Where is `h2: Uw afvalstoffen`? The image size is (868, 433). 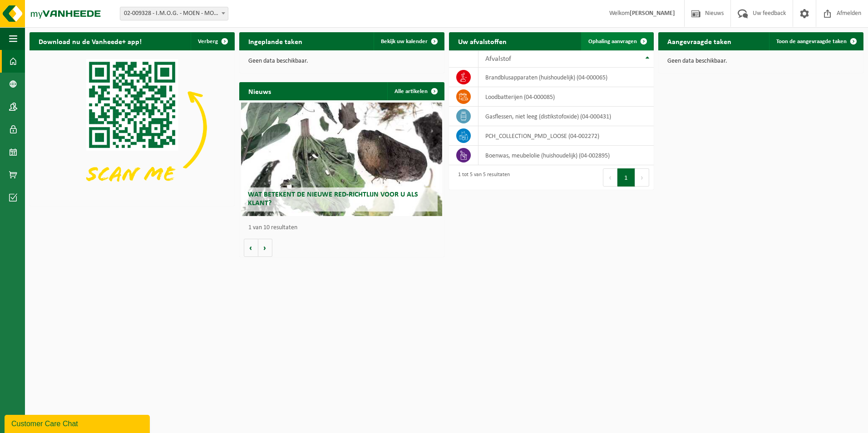 h2: Uw afvalstoffen is located at coordinates (482, 41).